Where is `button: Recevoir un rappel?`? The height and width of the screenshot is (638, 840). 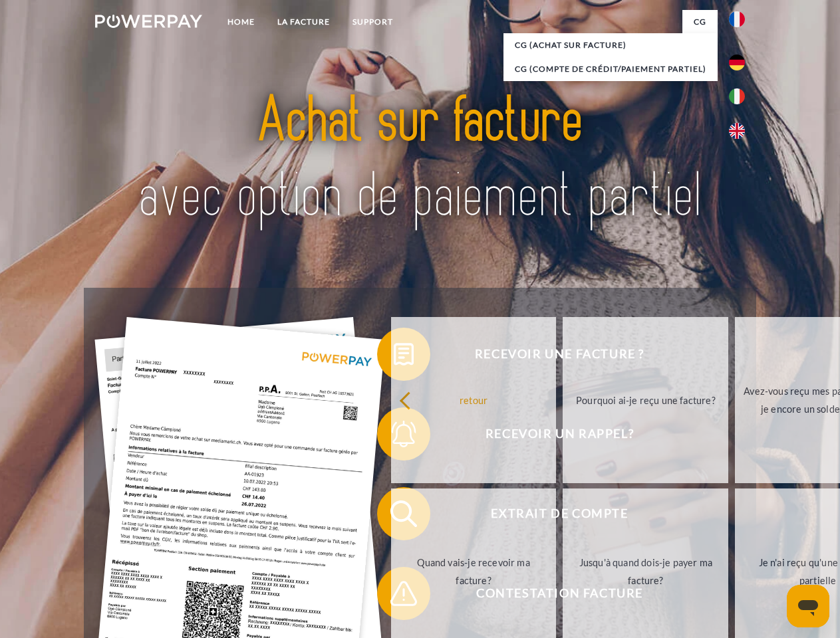
button: Recevoir un rappel? is located at coordinates (550, 434).